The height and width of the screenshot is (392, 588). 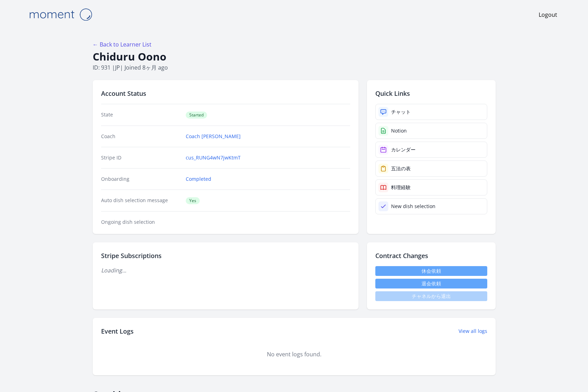 What do you see at coordinates (141, 114) in the screenshot?
I see `dt: State` at bounding box center [141, 114].